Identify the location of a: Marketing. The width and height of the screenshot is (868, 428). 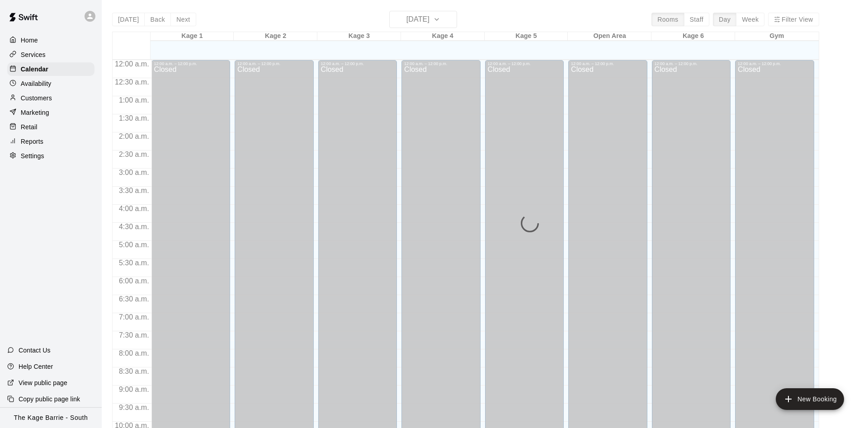
(50, 113).